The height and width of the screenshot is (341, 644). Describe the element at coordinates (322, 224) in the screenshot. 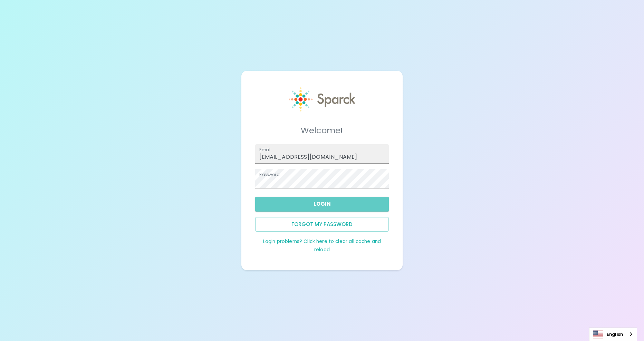

I see `button: Forgot my password` at that location.